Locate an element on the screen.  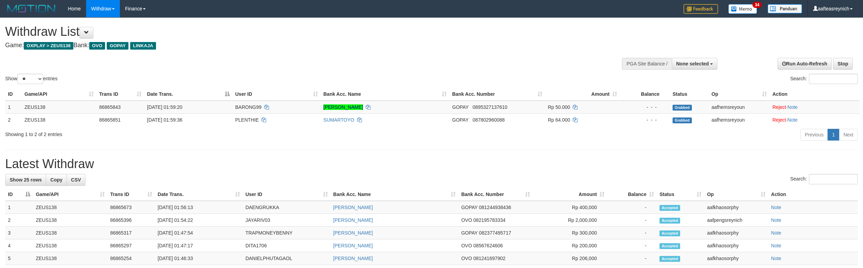
th: Status: activate to sort column ascending is located at coordinates (680, 194).